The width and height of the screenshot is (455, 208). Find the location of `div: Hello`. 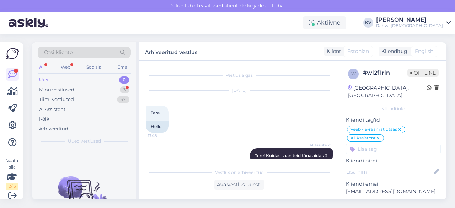

div: Hello is located at coordinates (157, 127).